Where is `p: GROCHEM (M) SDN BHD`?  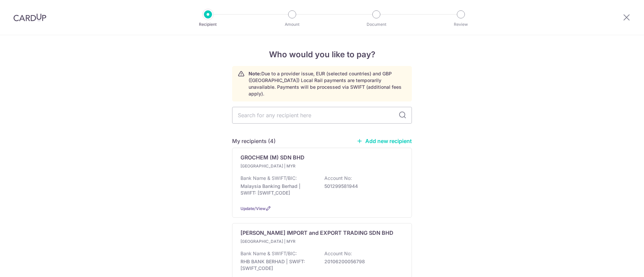 p: GROCHEM (M) SDN BHD is located at coordinates (272, 158).